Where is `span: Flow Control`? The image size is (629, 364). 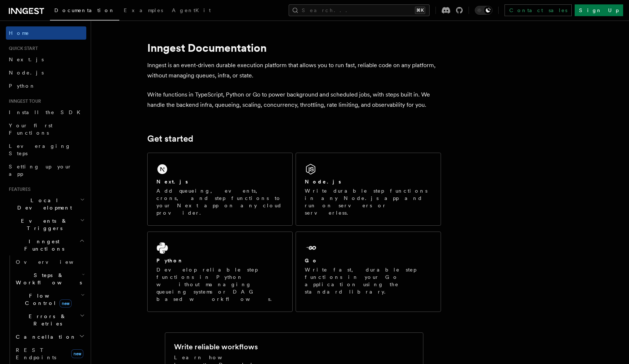 span: Flow Control is located at coordinates (47, 299).